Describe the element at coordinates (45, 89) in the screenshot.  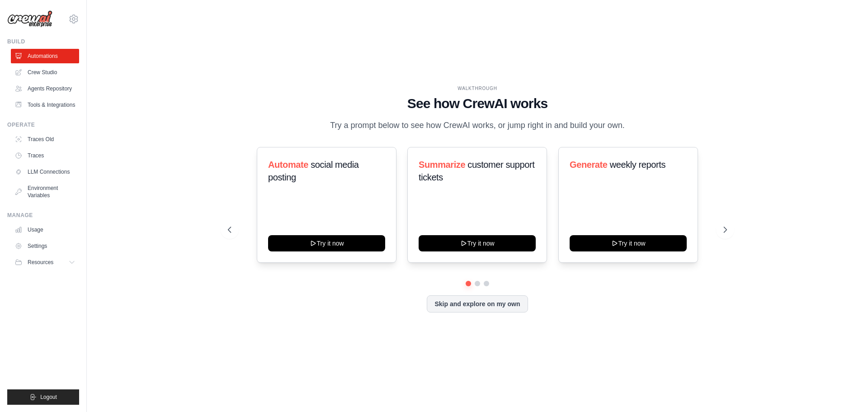
I see `a: Agents Repository` at that location.